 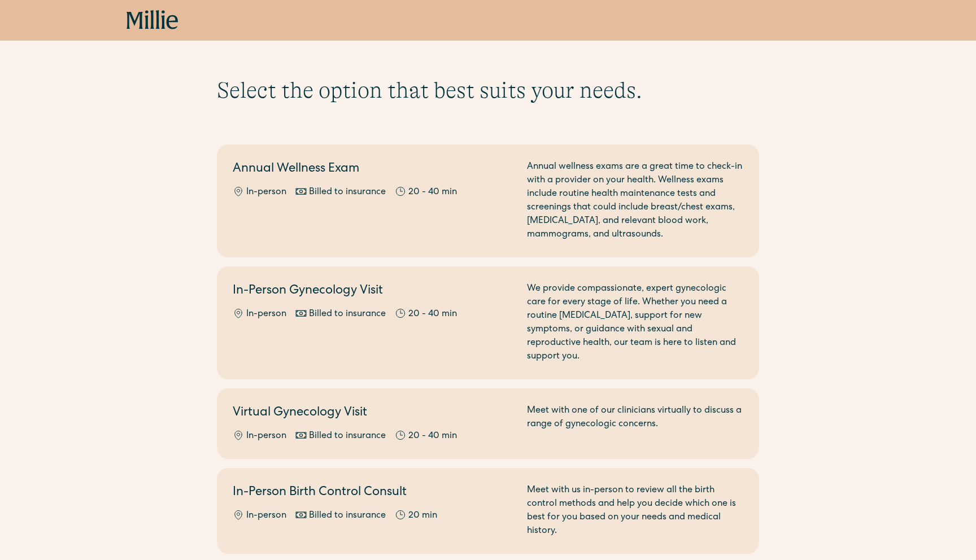 I want to click on h1: Select the option that best suits your needs., so click(x=488, y=90).